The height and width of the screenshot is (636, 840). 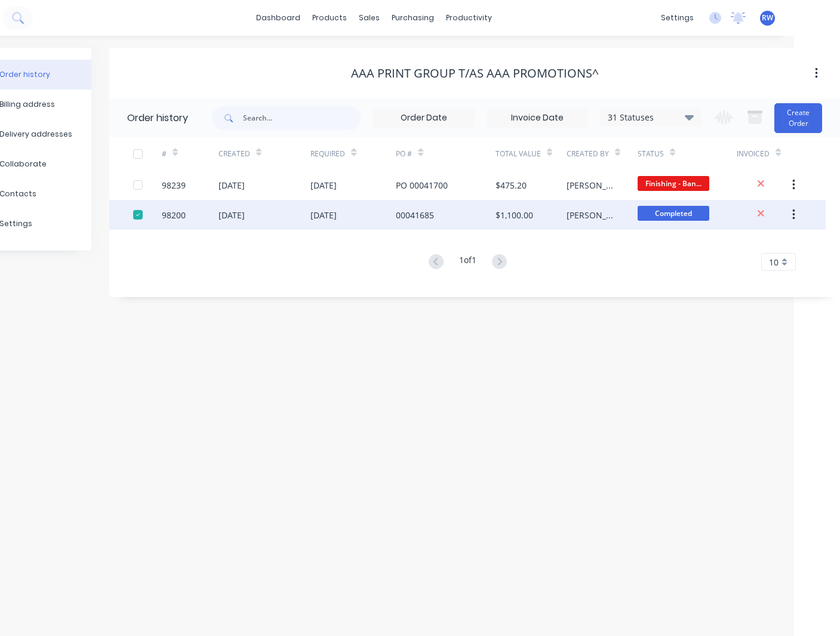 I want to click on div: 98239, so click(x=173, y=185).